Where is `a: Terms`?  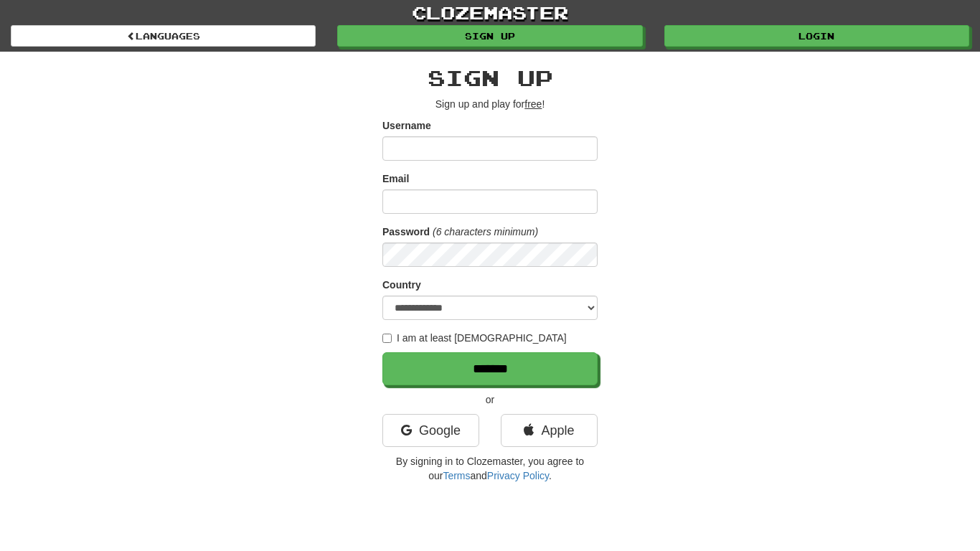
a: Terms is located at coordinates (457, 476).